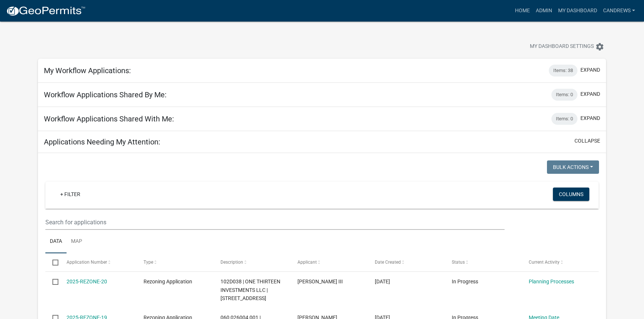  What do you see at coordinates (168, 282) in the screenshot?
I see `span: Rezoning Application` at bounding box center [168, 282].